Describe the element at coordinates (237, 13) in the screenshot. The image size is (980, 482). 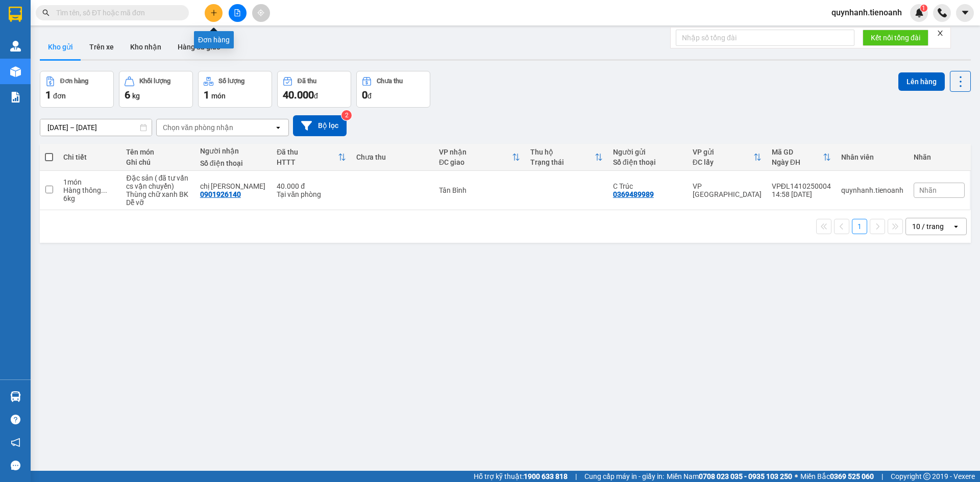
I see `span: file-add` at that location.